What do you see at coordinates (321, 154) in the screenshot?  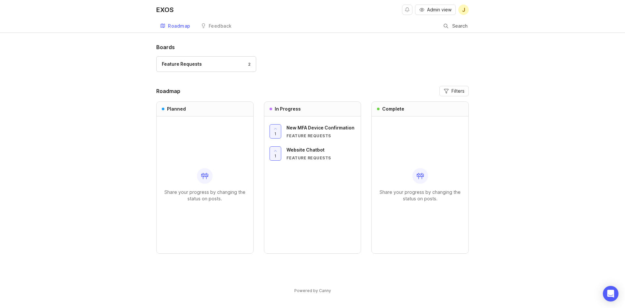 I see `a: Website ChatbotFeature Requests` at bounding box center [321, 154].